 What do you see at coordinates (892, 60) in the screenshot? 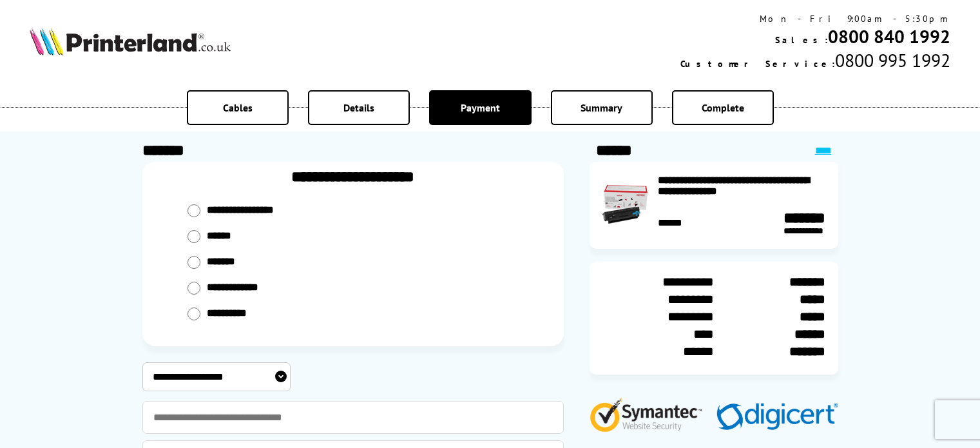
I see `span: 0800 995 1992` at bounding box center [892, 60].